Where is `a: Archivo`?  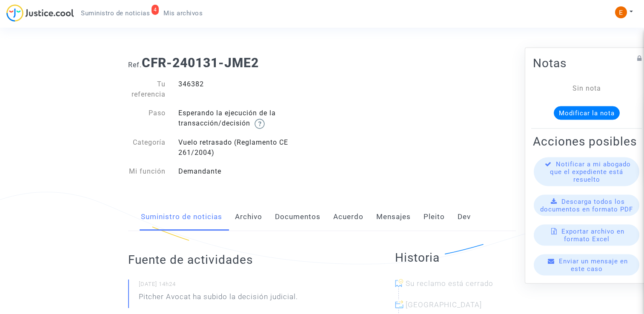 a: Archivo is located at coordinates (248, 217).